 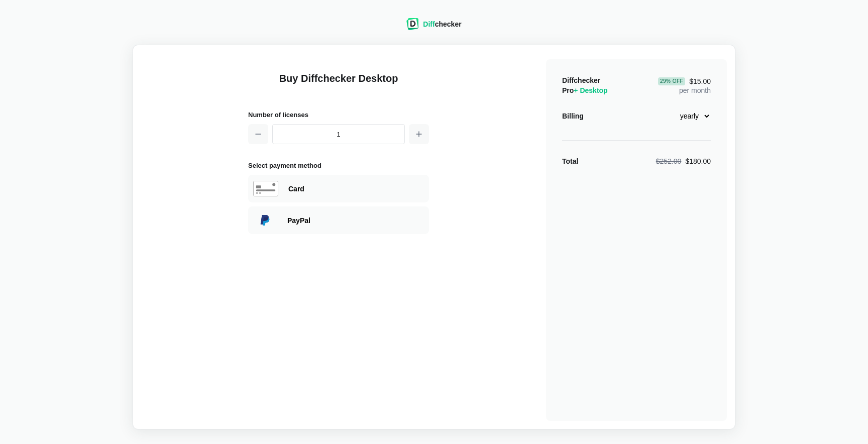 I want to click on div: per month, so click(x=684, y=86).